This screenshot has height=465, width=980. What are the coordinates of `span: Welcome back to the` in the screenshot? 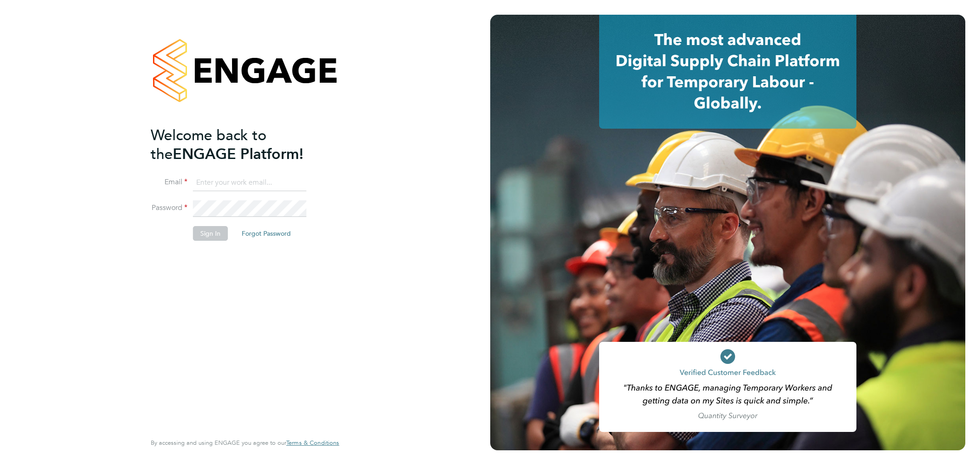 It's located at (209, 145).